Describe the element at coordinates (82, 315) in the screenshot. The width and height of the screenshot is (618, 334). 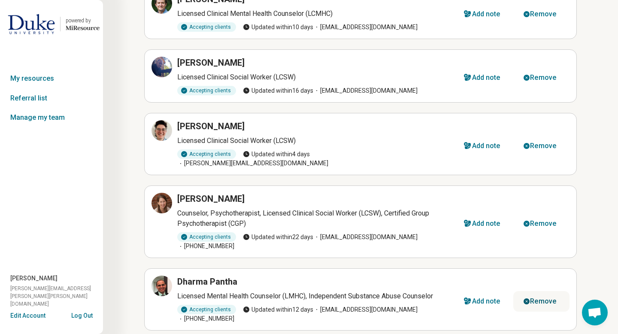
I see `button: Log Out` at that location.